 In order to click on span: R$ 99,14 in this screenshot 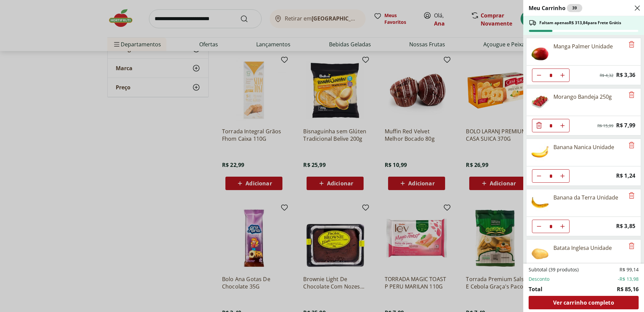, I will do `click(629, 270)`.